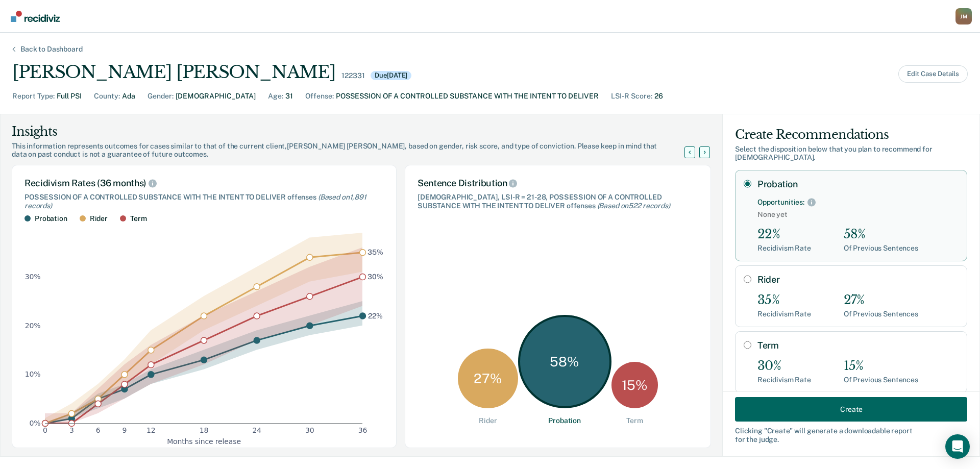  I want to click on div: Age :, so click(275, 96).